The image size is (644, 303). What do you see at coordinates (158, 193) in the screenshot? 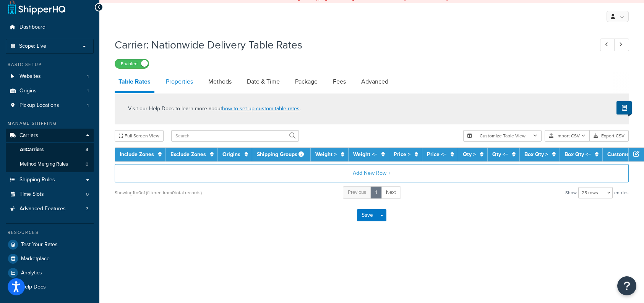
I see `div: Showing 1 to 0 of (filtered from 0 total records)` at bounding box center [158, 193].